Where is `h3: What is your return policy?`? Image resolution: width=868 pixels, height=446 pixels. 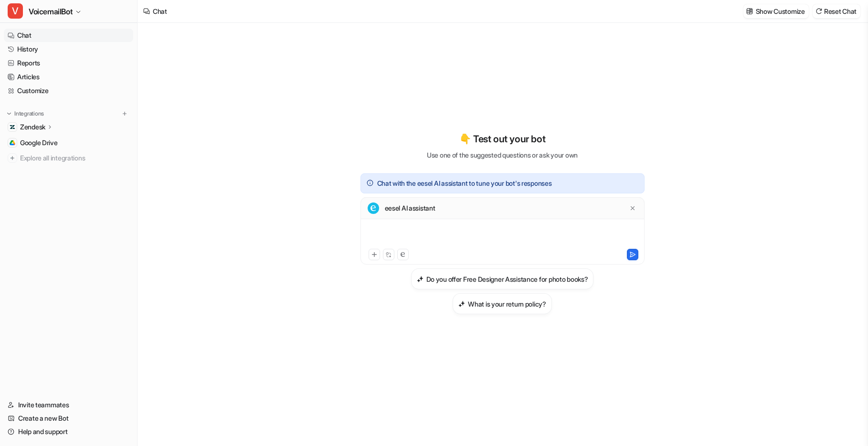 h3: What is your return policy? is located at coordinates (507, 303).